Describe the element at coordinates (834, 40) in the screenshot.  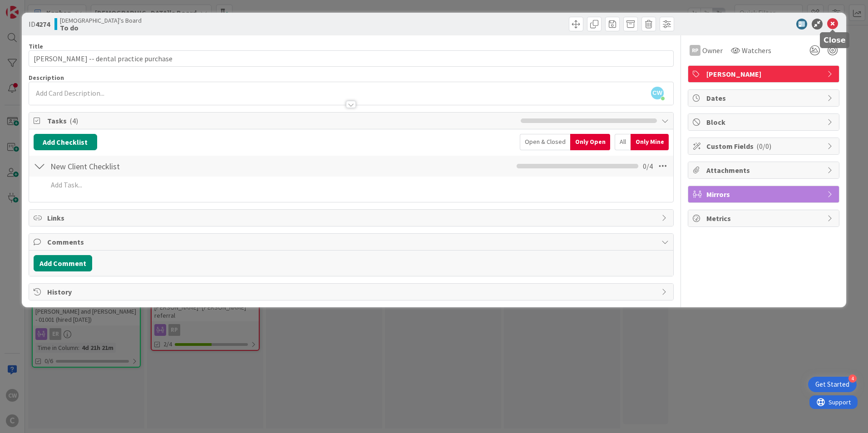
I see `h5: Close` at that location.